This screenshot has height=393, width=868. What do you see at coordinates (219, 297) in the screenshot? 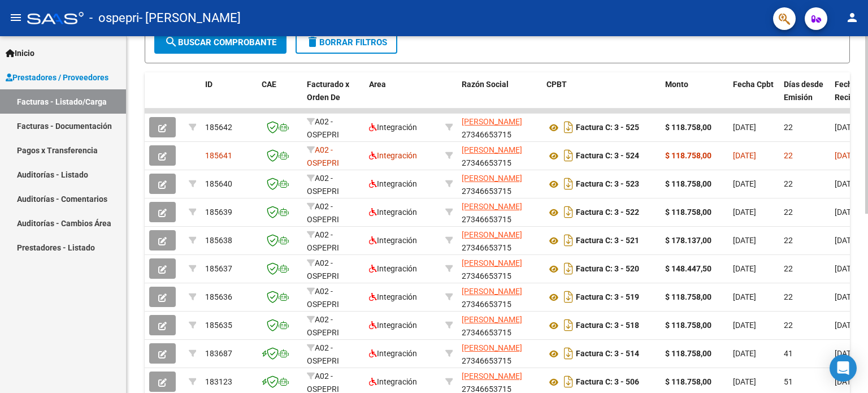
I see `span: 185636` at bounding box center [219, 297].